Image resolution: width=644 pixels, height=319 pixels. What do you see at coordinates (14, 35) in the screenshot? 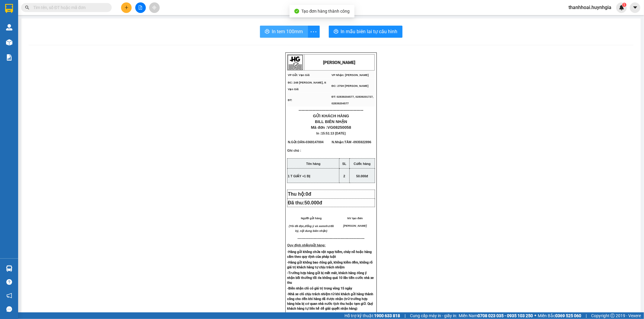
I see `span: Đã thu :` at bounding box center [14, 35].